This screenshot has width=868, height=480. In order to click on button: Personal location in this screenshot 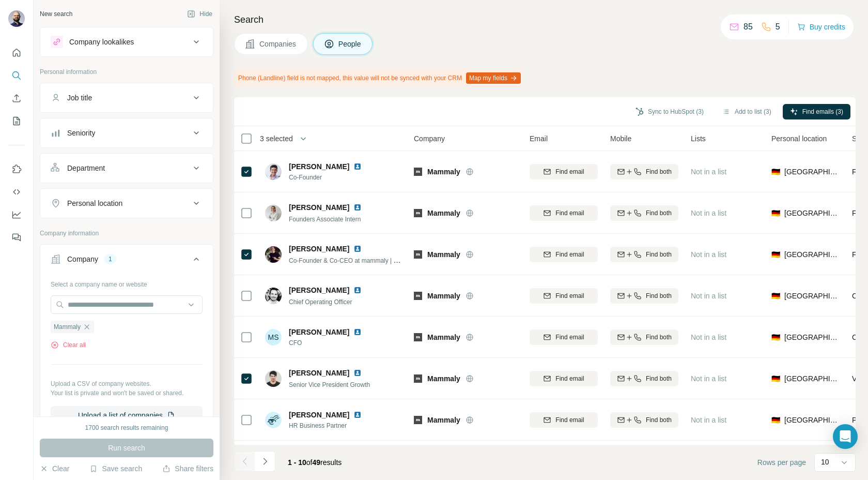, I will do `click(127, 203)`.